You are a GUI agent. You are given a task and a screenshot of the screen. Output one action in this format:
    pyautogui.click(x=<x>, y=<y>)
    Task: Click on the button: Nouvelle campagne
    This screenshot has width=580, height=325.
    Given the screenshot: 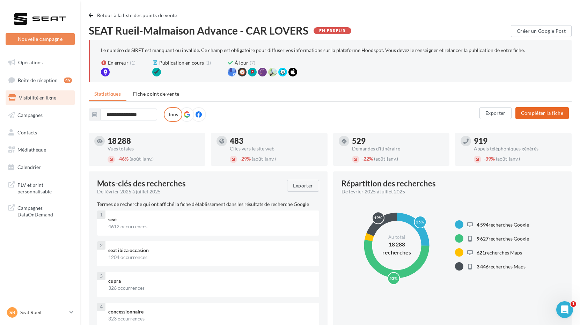 What is the action you would take?
    pyautogui.click(x=40, y=39)
    